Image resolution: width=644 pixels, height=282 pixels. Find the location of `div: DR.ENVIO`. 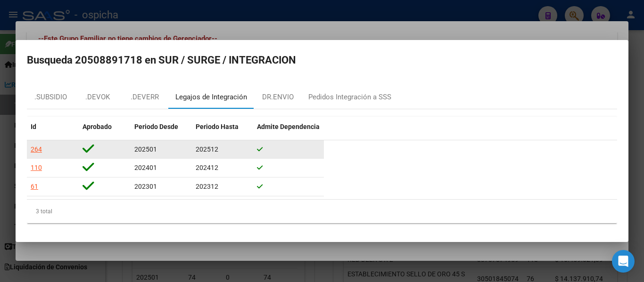

div: DR.ENVIO is located at coordinates (278, 97).